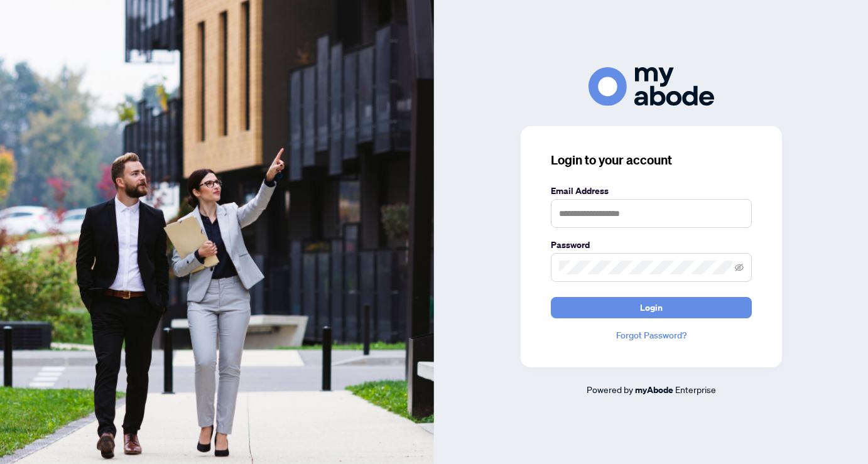 This screenshot has width=868, height=464. Describe the element at coordinates (695, 389) in the screenshot. I see `span: Enterprise` at that location.